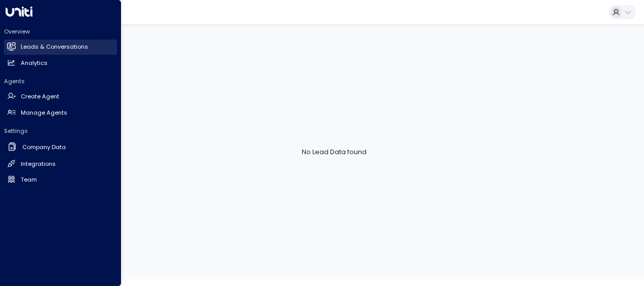  Describe the element at coordinates (40, 96) in the screenshot. I see `h2: Create Agent` at that location.